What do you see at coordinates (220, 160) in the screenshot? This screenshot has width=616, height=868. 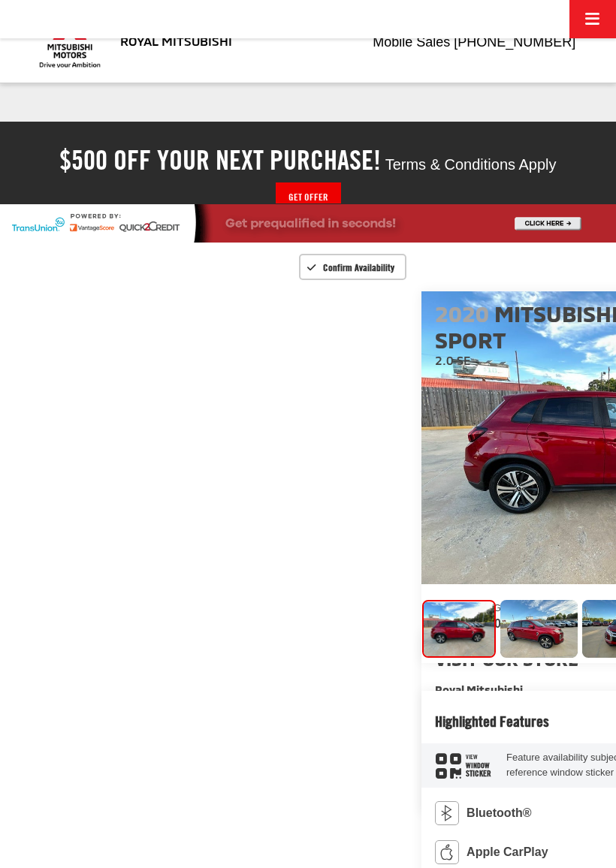 I see `h2: $500 off your next purchase!` at bounding box center [220, 160].